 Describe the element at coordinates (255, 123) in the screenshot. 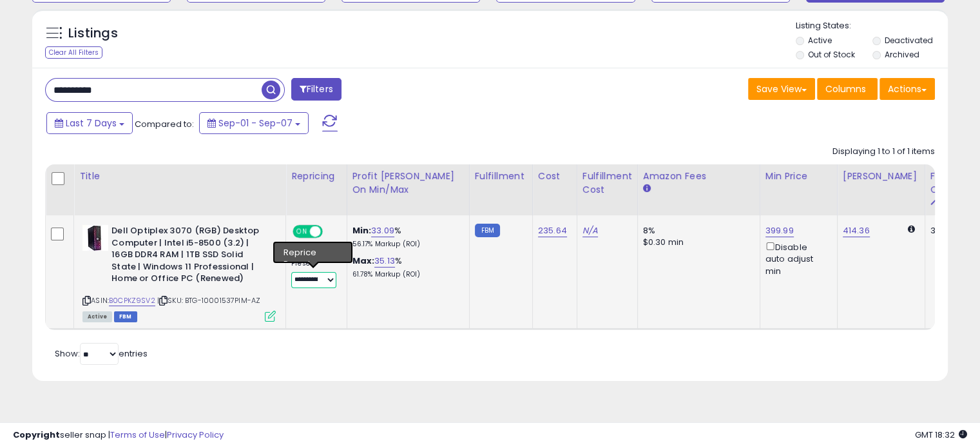

I see `span: Sep-01 - Sep-07` at that location.